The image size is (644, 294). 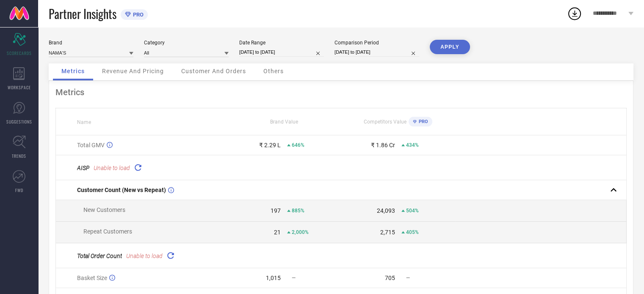 What do you see at coordinates (138, 167) in the screenshot?
I see `div: Reload "AISP"` at bounding box center [138, 167].